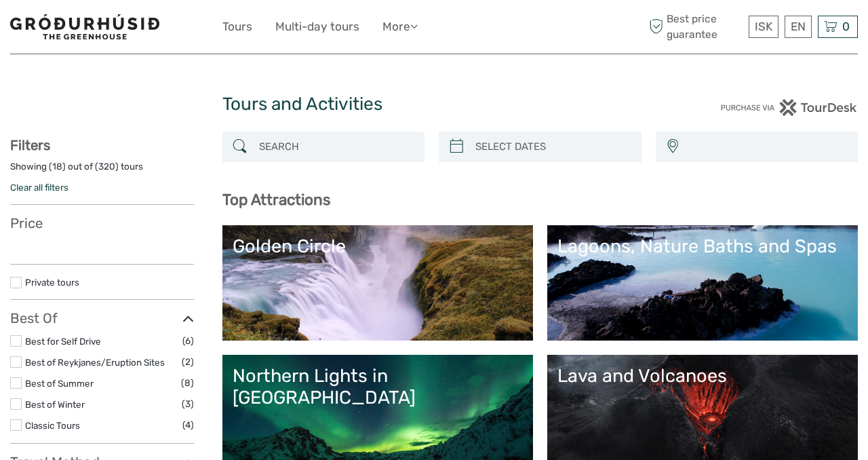 This screenshot has height=460, width=868. Describe the element at coordinates (434, 105) in the screenshot. I see `h1: Tours and Activities` at that location.